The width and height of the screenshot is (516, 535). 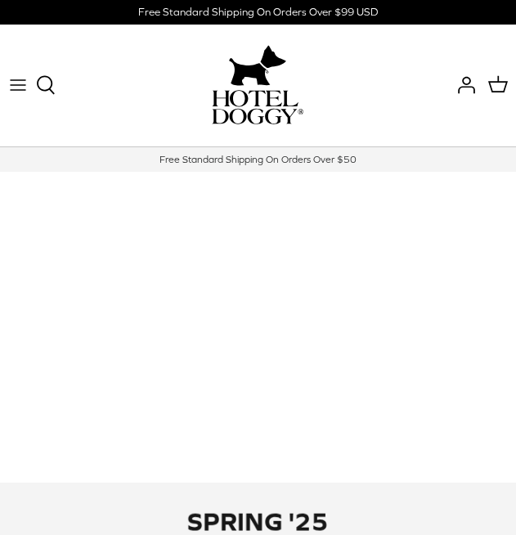 What do you see at coordinates (258, 12) in the screenshot?
I see `div: Free Standard Shipping On Orders Over $99 USD` at bounding box center [258, 12].